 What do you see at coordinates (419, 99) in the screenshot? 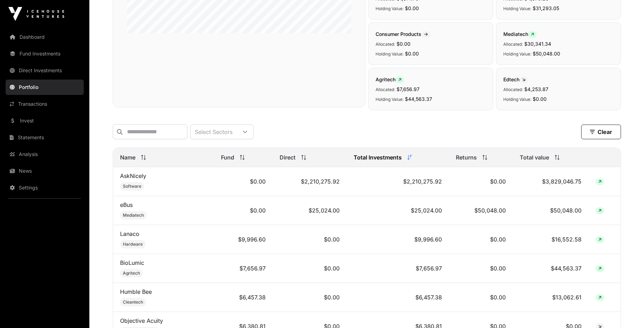
I see `span: $44,563.37` at bounding box center [419, 99].